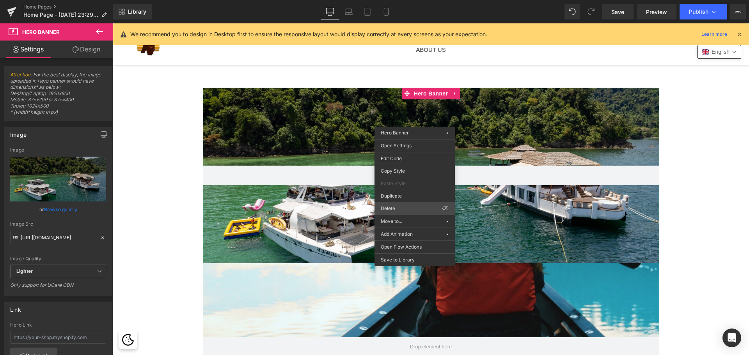  Describe the element at coordinates (592, 28) in the screenshot. I see `img: Language switcher country flag for English` at that location.